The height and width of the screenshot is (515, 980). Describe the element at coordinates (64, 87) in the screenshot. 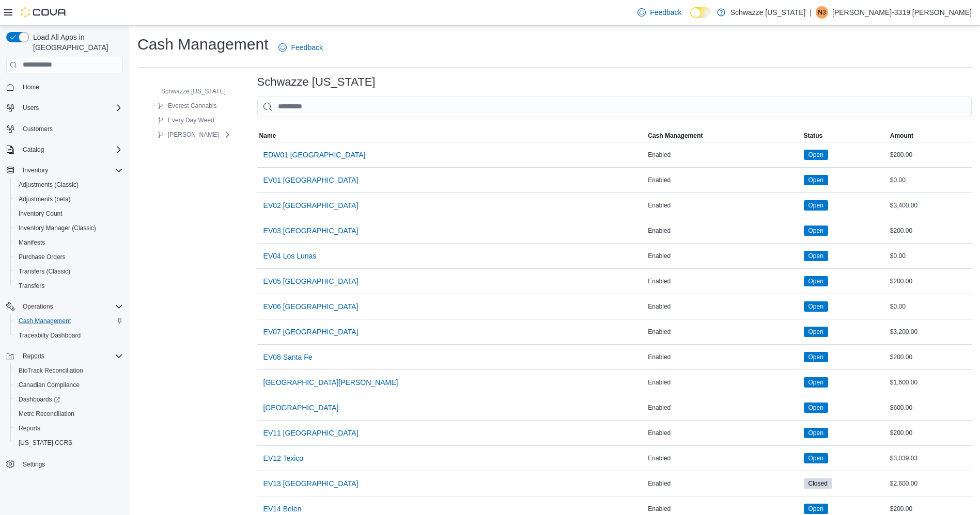

I see `button: Home` at that location.